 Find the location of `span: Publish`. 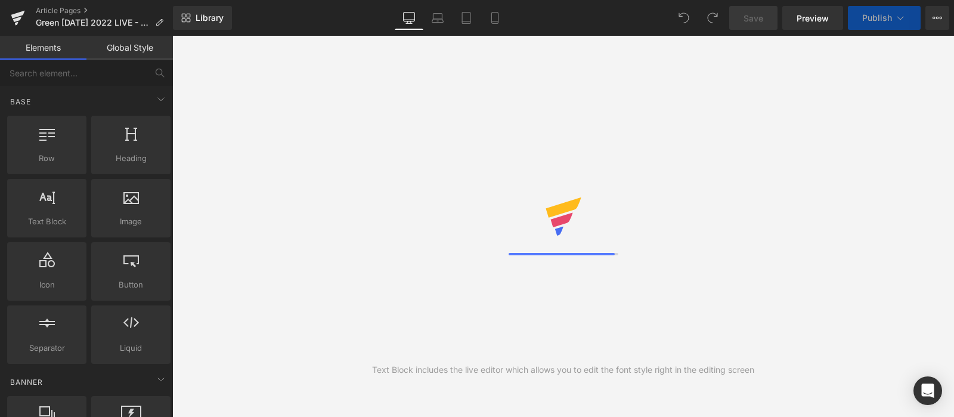

span: Publish is located at coordinates (877, 18).